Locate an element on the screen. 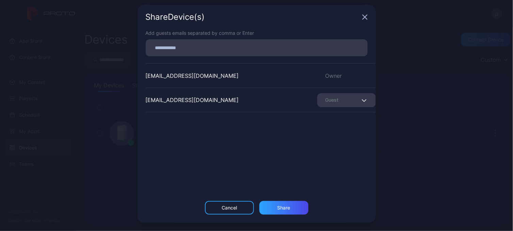 Image resolution: width=513 pixels, height=231 pixels. button: Share is located at coordinates (284, 207).